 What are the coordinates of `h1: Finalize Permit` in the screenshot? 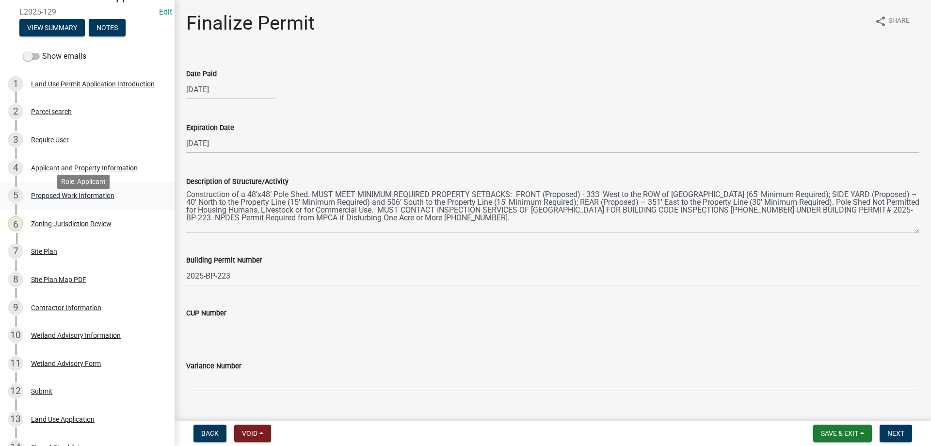 It's located at (250, 23).